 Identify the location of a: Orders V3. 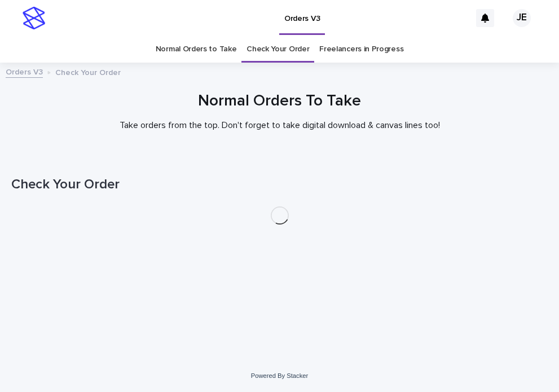
(25, 71).